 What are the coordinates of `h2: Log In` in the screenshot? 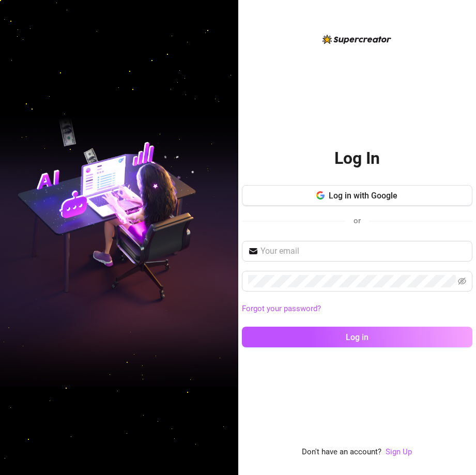 It's located at (357, 158).